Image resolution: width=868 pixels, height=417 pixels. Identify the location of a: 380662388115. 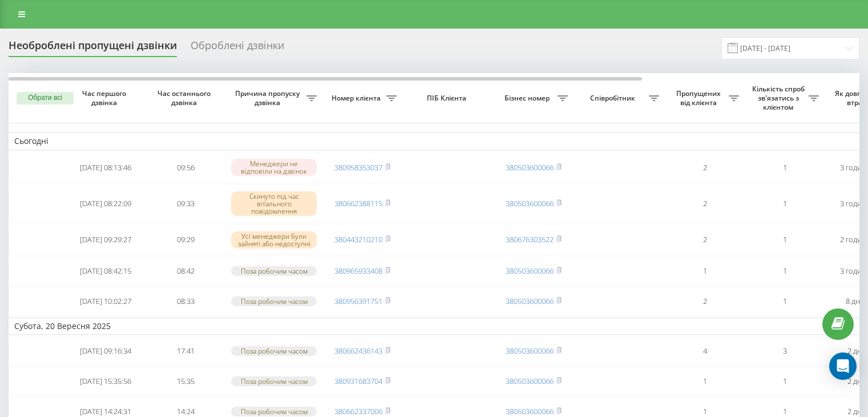
(358, 203).